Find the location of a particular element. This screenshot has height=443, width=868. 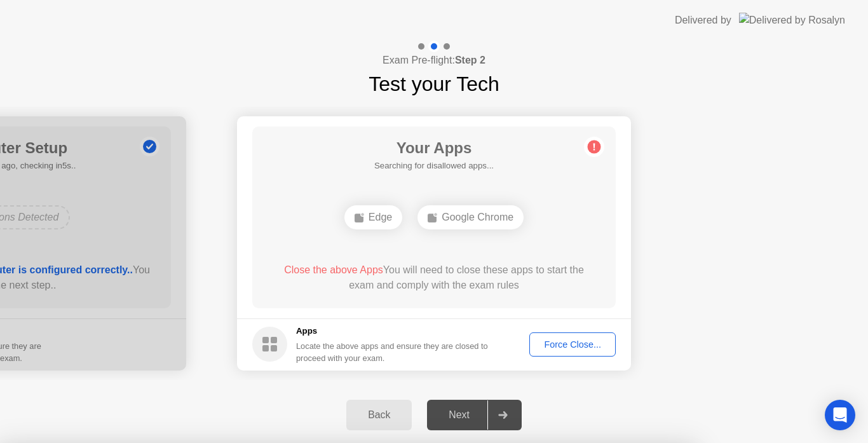

h5: Apps is located at coordinates (392, 331).